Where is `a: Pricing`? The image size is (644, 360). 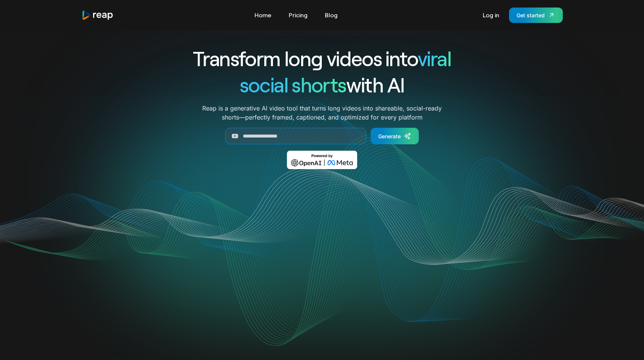
a: Pricing is located at coordinates (299, 15).